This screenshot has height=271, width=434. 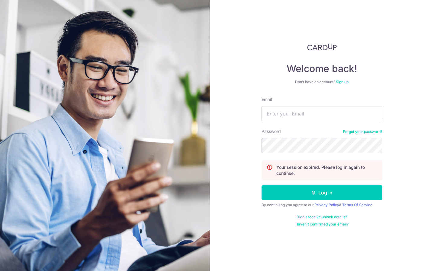 What do you see at coordinates (322, 205) in the screenshot?
I see `div: By continuing you agree to our &` at bounding box center [322, 205].